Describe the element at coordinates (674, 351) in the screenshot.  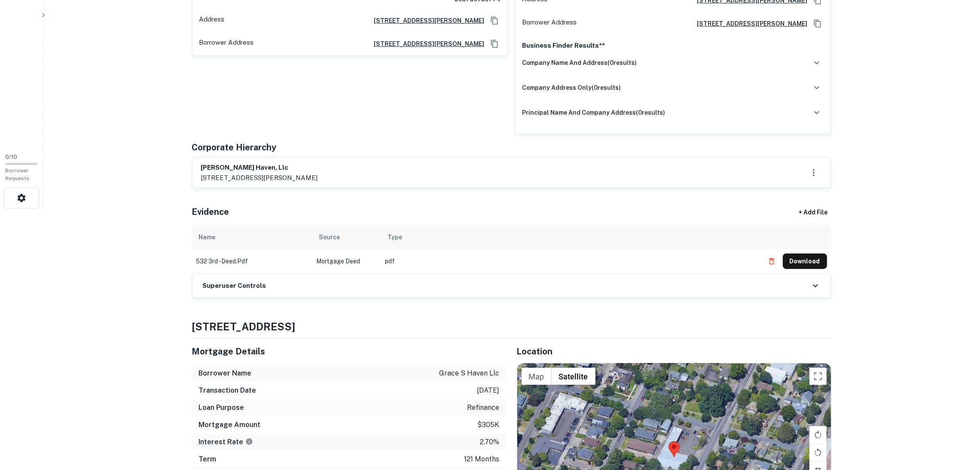
I see `h5: Location` at that location.